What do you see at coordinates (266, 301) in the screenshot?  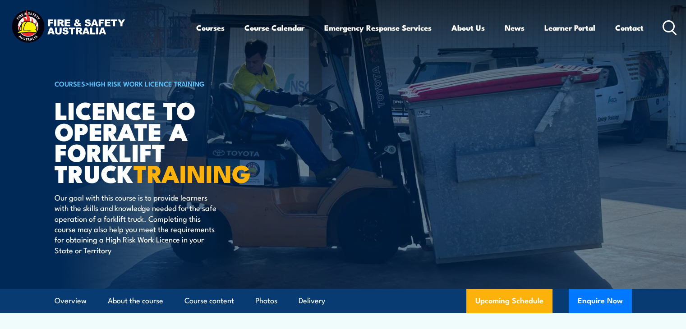 I see `a: Photos` at bounding box center [266, 301].